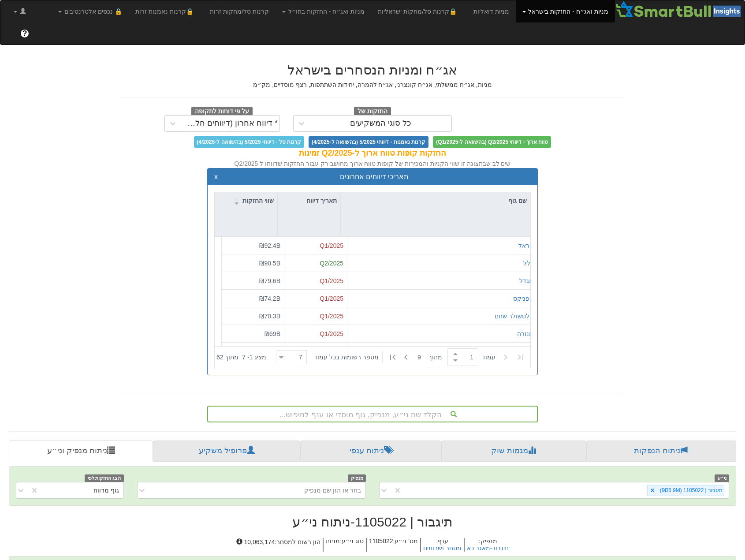 The height and width of the screenshot is (560, 745). I want to click on h5: הון רשום למסחר : 10,063,174, so click(278, 544).